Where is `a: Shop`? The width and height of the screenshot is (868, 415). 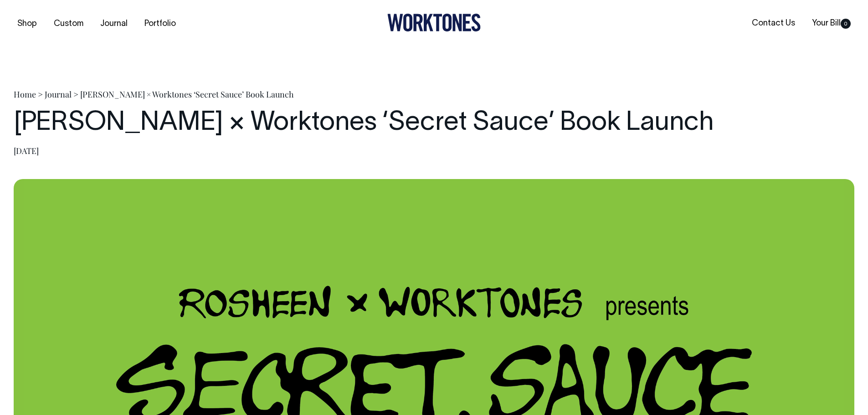
a: Shop is located at coordinates (27, 24).